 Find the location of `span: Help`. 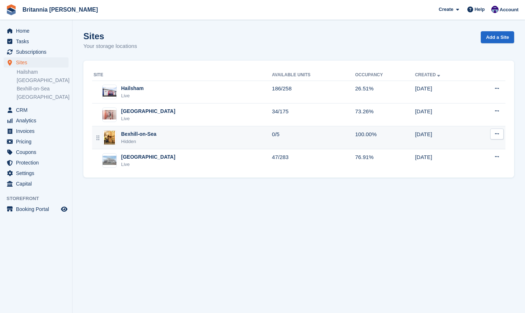

span: Help is located at coordinates (480, 9).